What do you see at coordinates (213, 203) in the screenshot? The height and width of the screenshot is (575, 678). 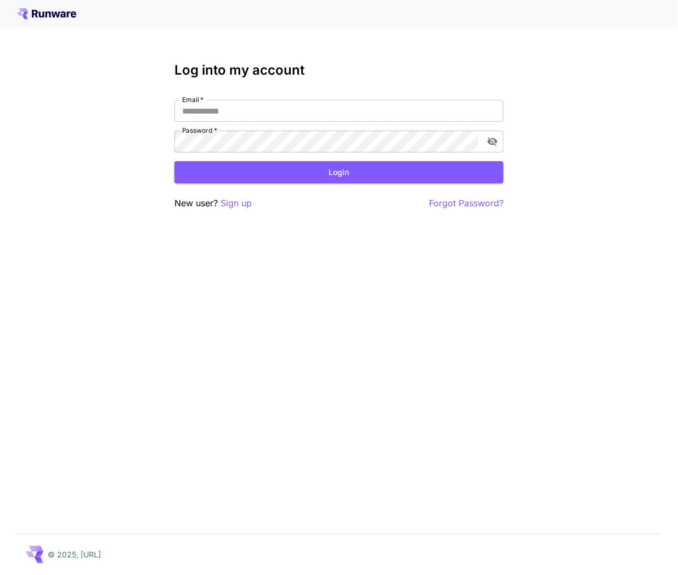 I see `p: New user?` at bounding box center [213, 203].